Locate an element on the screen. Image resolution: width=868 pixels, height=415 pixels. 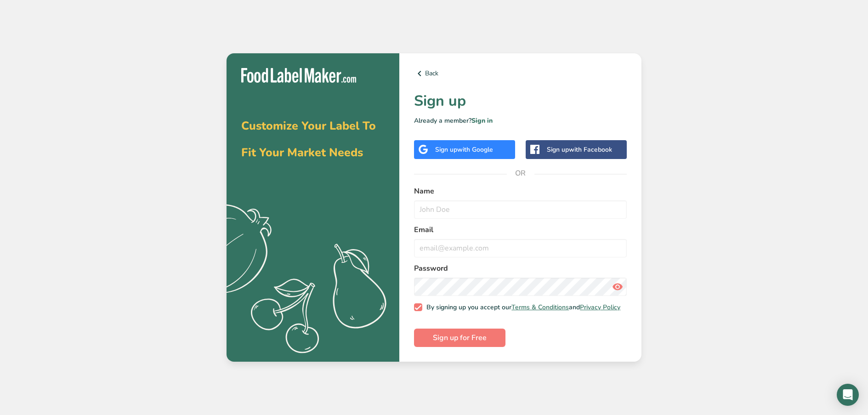
label: Password is located at coordinates (520, 269).